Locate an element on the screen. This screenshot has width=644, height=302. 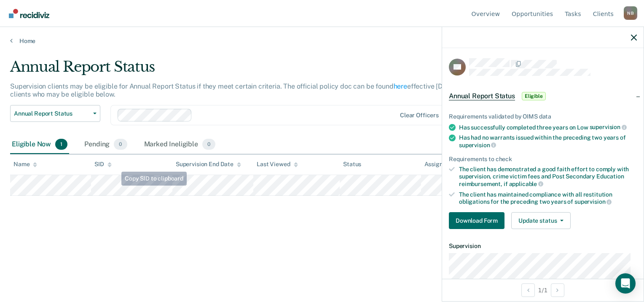
div: Has successfully completed three years on Low is located at coordinates (548, 127).